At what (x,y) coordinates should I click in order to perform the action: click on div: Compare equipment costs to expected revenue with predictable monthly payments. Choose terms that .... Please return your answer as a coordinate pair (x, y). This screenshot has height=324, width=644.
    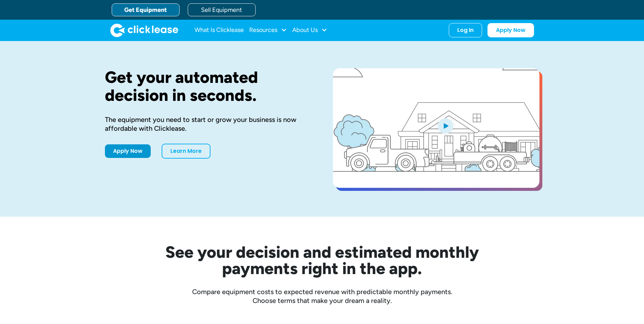
    Looking at the image, I should click on (322, 296).